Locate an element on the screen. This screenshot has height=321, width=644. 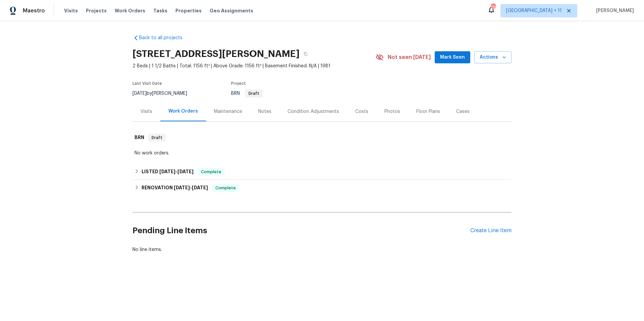
h2: Pending Line Items is located at coordinates (301, 231).